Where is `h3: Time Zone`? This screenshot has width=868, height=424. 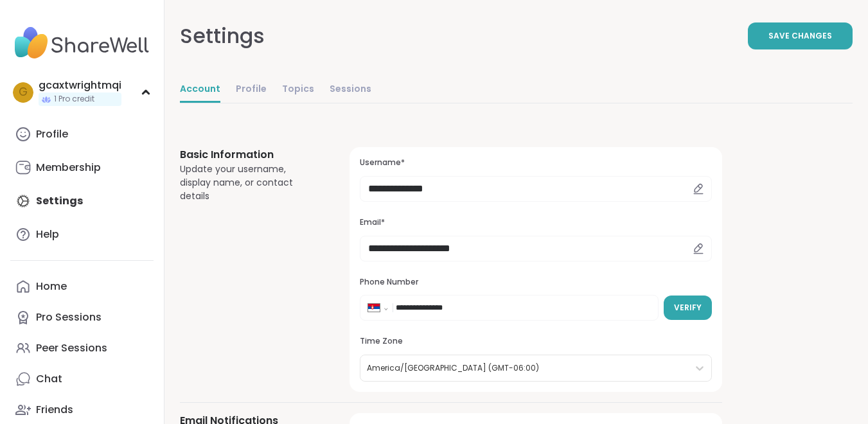
h3: Time Zone is located at coordinates (536, 341).